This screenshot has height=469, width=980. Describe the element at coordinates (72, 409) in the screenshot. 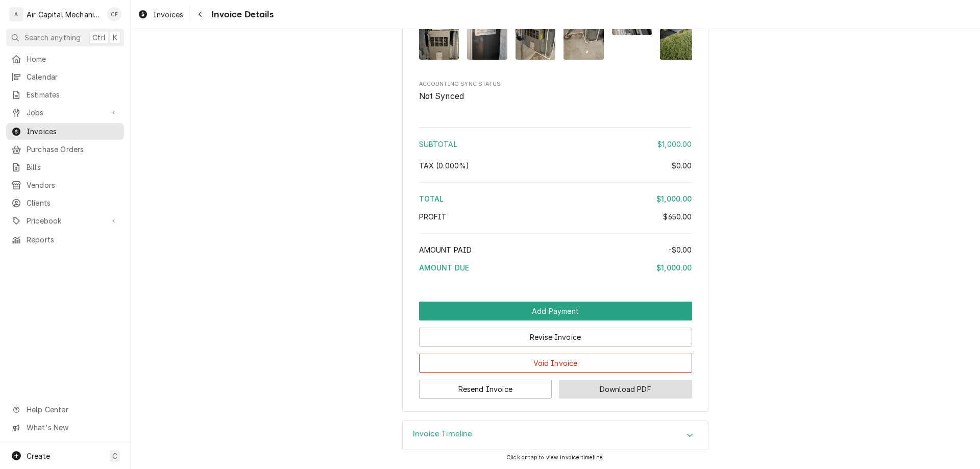

I see `span: Help Center` at that location.